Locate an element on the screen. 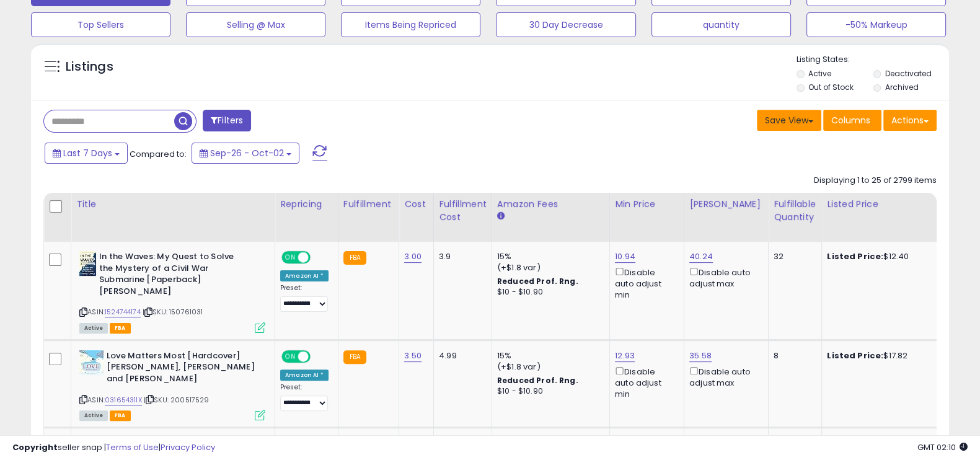 This screenshot has height=460, width=980. span: | SKU: 200517529 is located at coordinates (176, 400).